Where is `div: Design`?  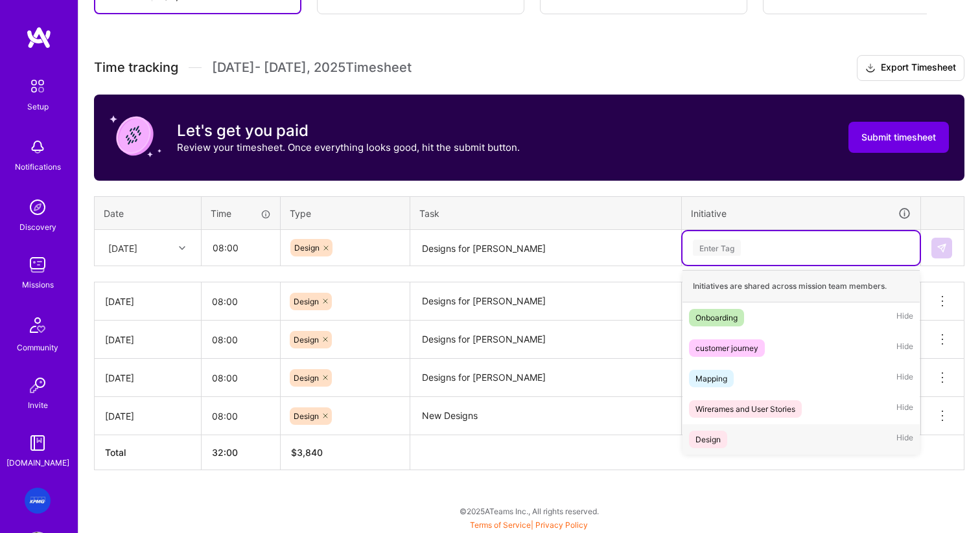 div: Design is located at coordinates (708, 439).